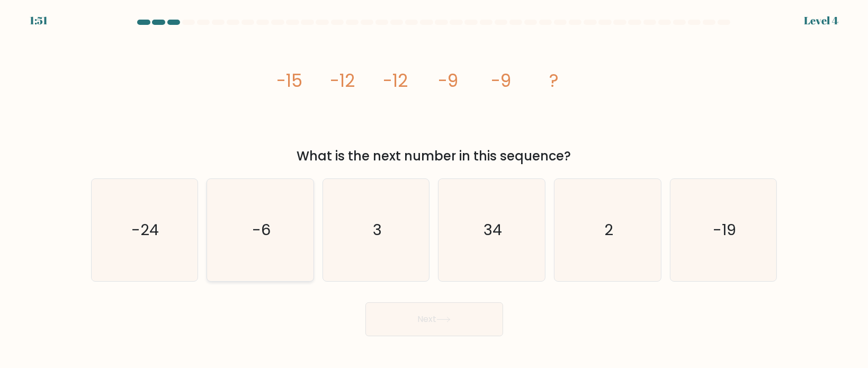 This screenshot has height=368, width=868. Describe the element at coordinates (821, 21) in the screenshot. I see `div: Level 4` at that location.